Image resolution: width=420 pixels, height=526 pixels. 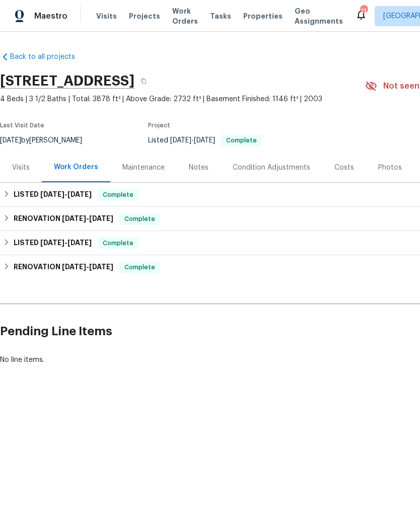 I want to click on div: 13, so click(x=363, y=11).